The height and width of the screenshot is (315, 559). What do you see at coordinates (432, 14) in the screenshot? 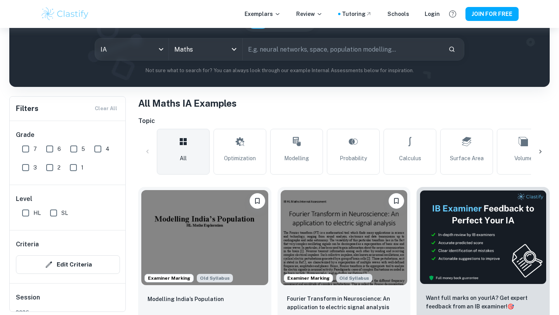
I see `div: Login` at bounding box center [432, 14].